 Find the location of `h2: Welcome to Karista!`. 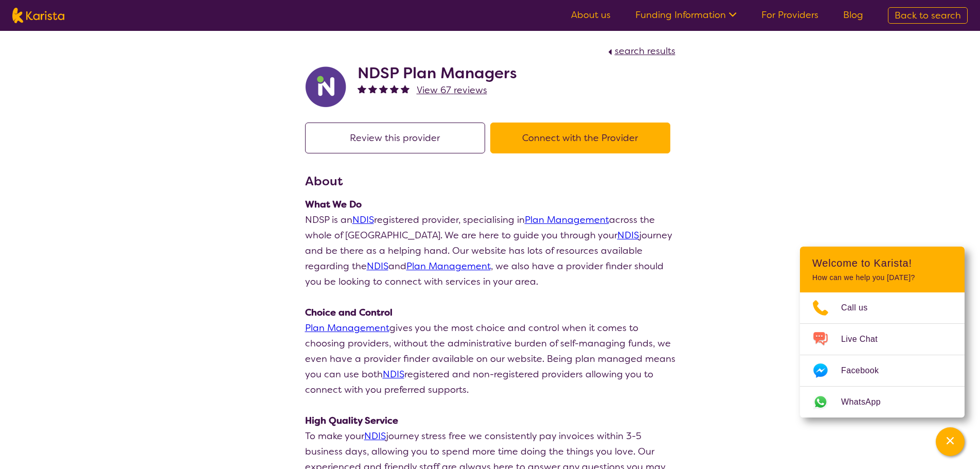

h2: Welcome to Karista! is located at coordinates (882, 263).